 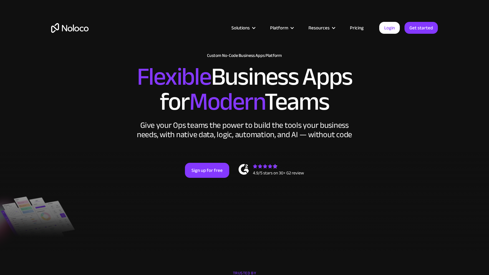 I want to click on a: home, so click(x=70, y=28).